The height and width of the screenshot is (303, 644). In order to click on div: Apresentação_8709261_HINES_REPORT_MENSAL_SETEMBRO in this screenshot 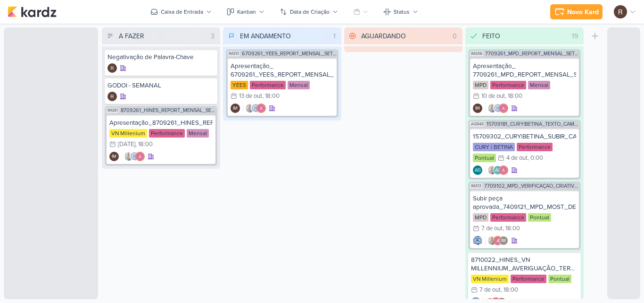, I will do `click(161, 122)`.